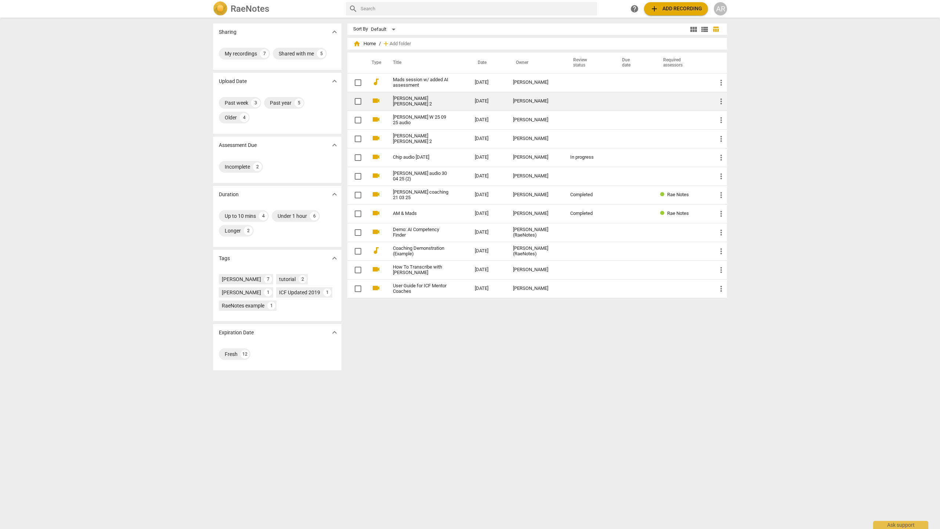  I want to click on span: Home, so click(364, 44).